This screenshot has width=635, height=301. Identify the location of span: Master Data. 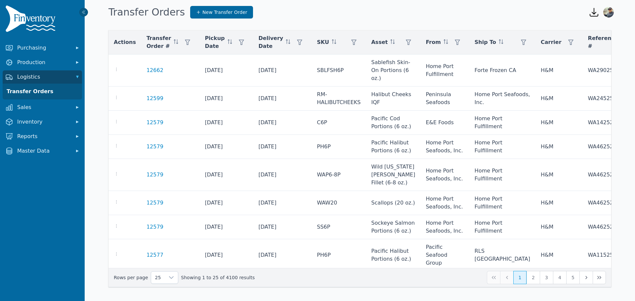
(44, 151).